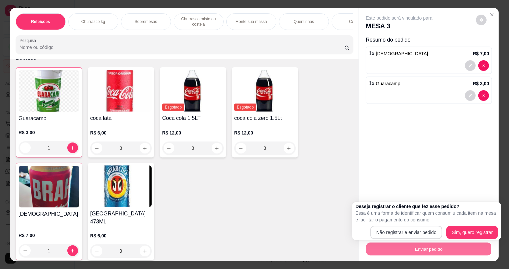 The height and width of the screenshot is (269, 509). Describe the element at coordinates (429, 249) in the screenshot. I see `button: Enviar pedido` at that location.